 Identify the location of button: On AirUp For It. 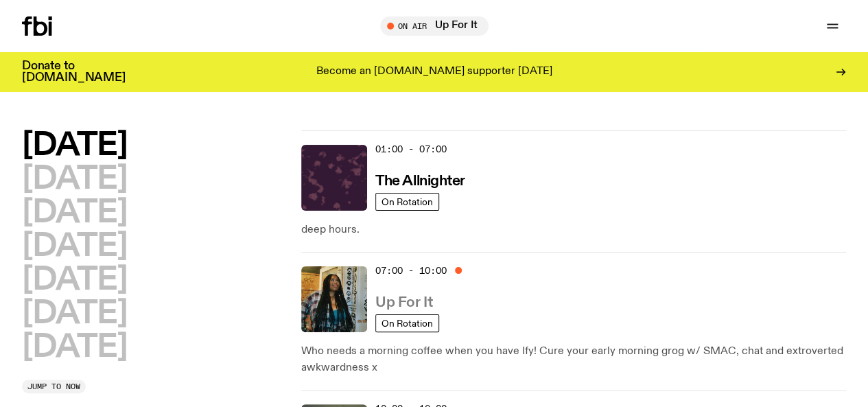
(434, 26).